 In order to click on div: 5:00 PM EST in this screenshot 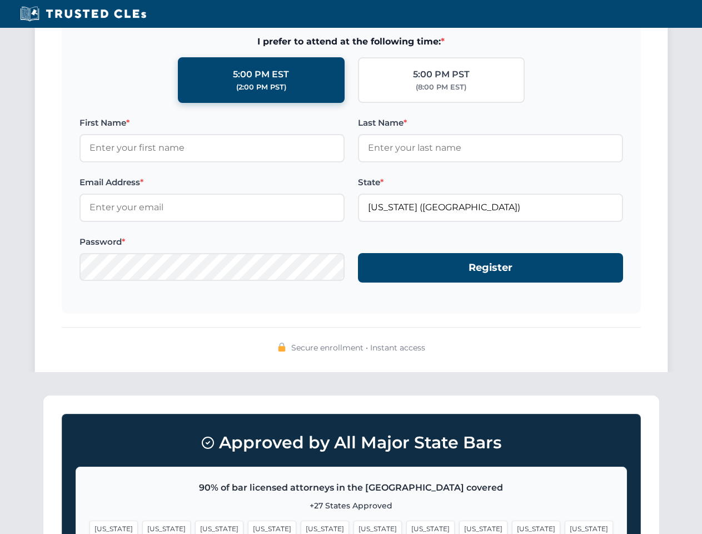, I will do `click(261, 74)`.